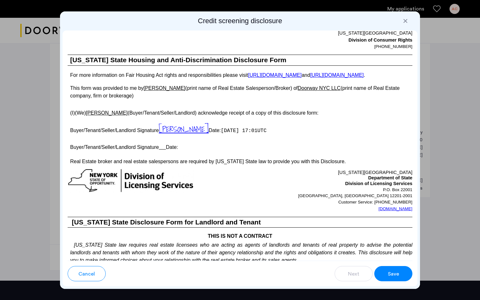 The height and width of the screenshot is (300, 480). I want to click on p: Division of Consumer Rights, so click(326, 40).